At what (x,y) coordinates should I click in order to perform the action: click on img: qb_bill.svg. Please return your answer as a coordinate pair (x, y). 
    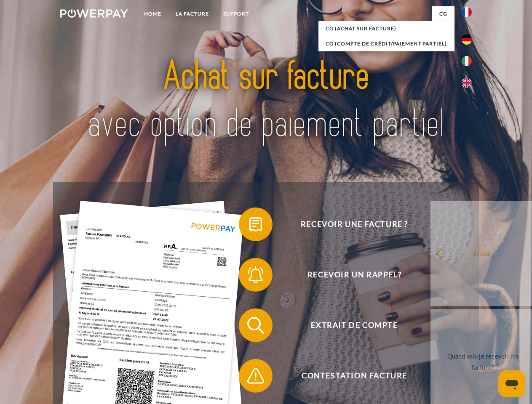
    Looking at the image, I should click on (256, 224).